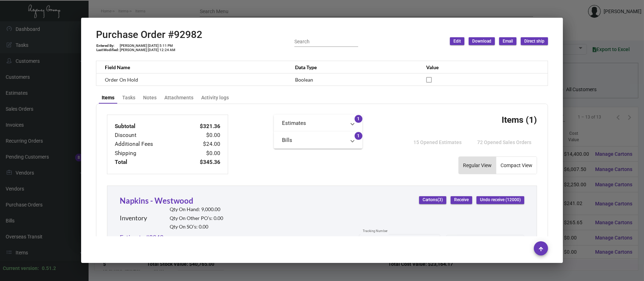 The width and height of the screenshot is (644, 281). What do you see at coordinates (142, 237) in the screenshot?
I see `a: Estimate #8349` at bounding box center [142, 237].